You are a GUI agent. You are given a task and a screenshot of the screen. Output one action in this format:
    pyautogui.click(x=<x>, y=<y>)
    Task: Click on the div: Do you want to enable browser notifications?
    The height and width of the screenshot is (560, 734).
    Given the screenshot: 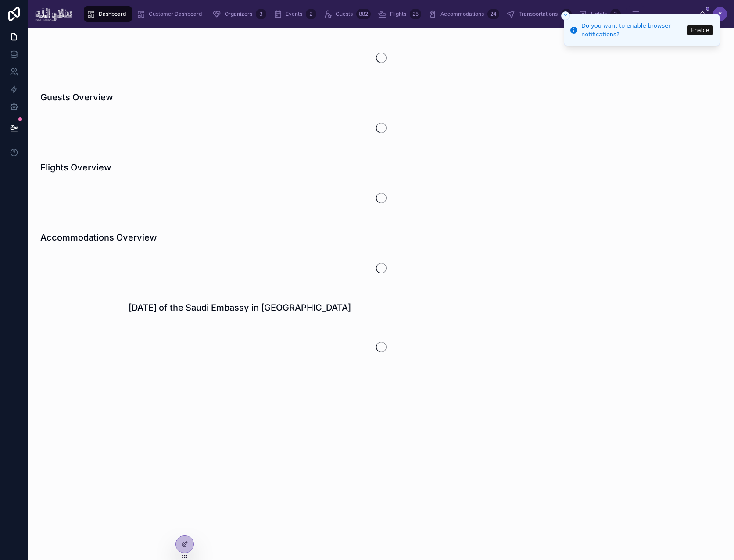 What is the action you would take?
    pyautogui.click(x=633, y=30)
    